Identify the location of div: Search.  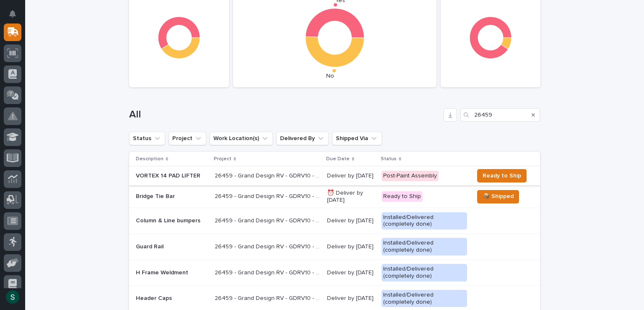
(500, 115).